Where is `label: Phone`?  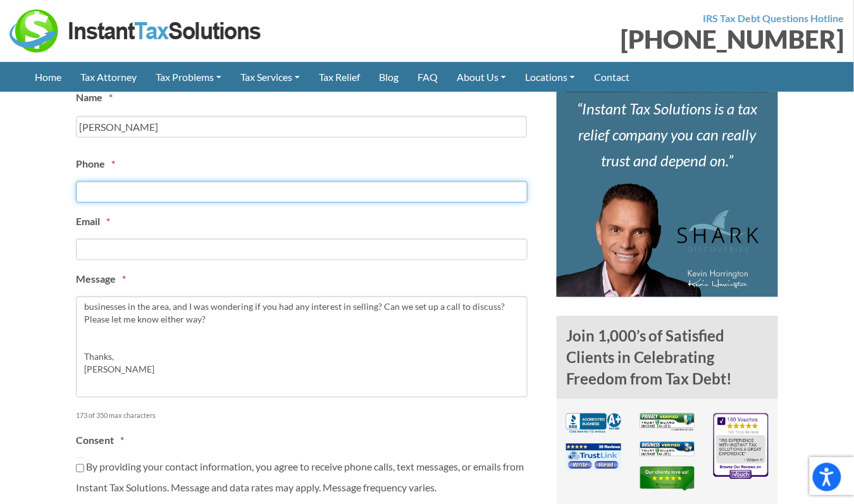 label: Phone is located at coordinates (96, 165).